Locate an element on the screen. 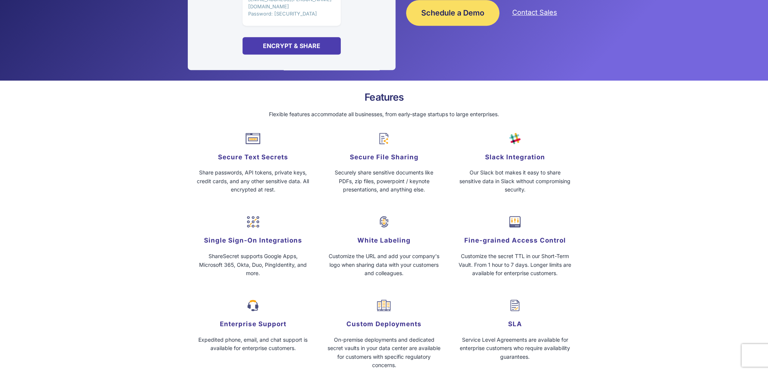 The height and width of the screenshot is (372, 768). p: ShareSecret supports Google Apps, Microsoft 365, Okta, Duo, PingIdentity, and more. is located at coordinates (253, 264).